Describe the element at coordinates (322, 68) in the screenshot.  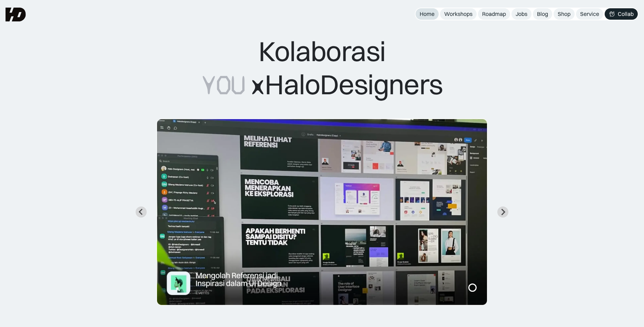
I see `div: Kolaborasi HaloDesigners` at that location.